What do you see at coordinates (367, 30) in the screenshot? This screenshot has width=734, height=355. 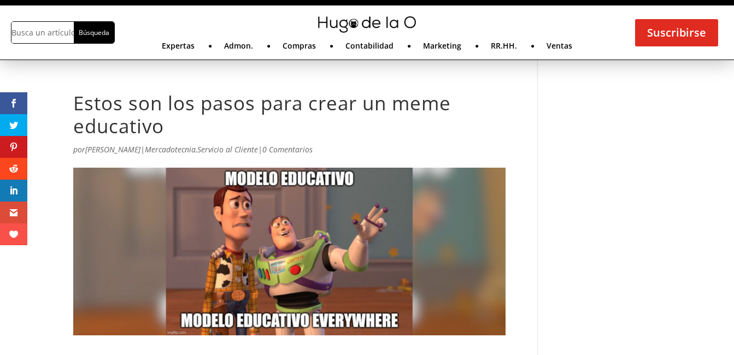 I see `a: mini-hugo-de-la-o-logo` at bounding box center [367, 30].